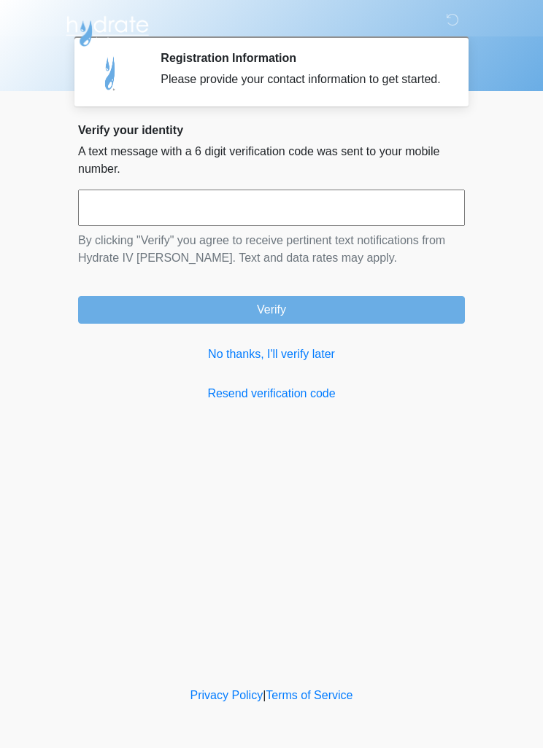 The image size is (543, 748). What do you see at coordinates (271, 130) in the screenshot?
I see `h2: Verify your identity` at bounding box center [271, 130].